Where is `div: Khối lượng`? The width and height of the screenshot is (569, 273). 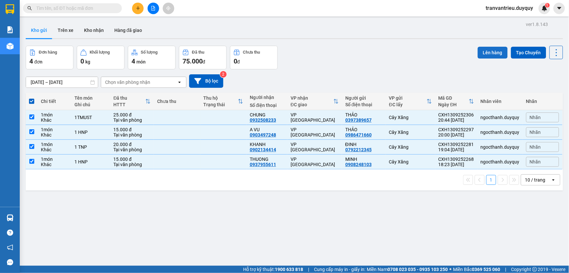 div: Khối lượng is located at coordinates (100, 52).